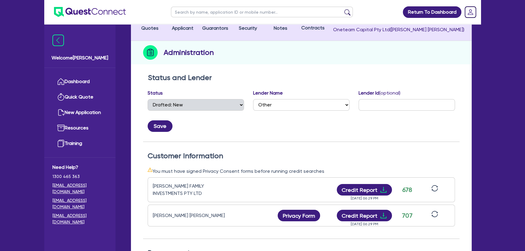 The width and height of the screenshot is (525, 251). What do you see at coordinates (80, 82) in the screenshot?
I see `a: Dashboard` at bounding box center [80, 82].